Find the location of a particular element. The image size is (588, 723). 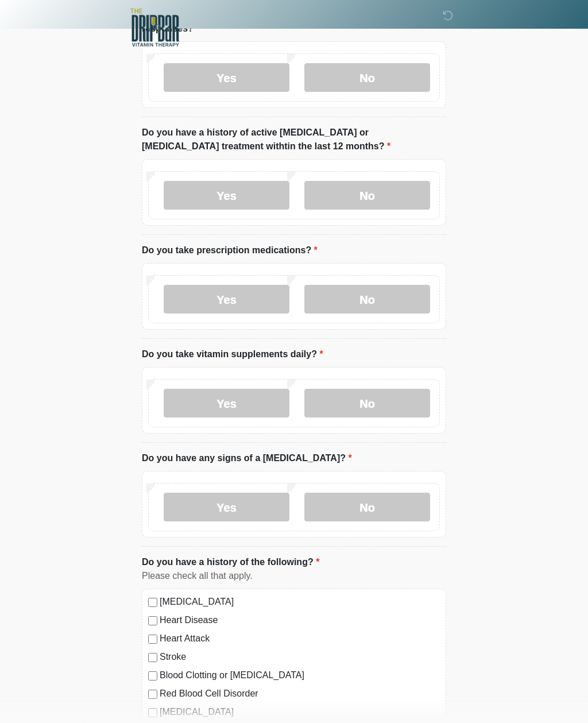

input: Heart Disease is located at coordinates (153, 621).